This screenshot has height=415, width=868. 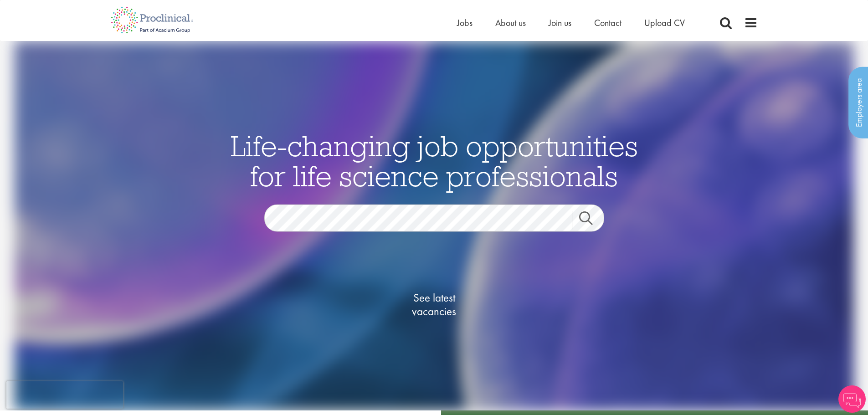 What do you see at coordinates (434, 226) in the screenshot?
I see `img: candidate home` at bounding box center [434, 226].